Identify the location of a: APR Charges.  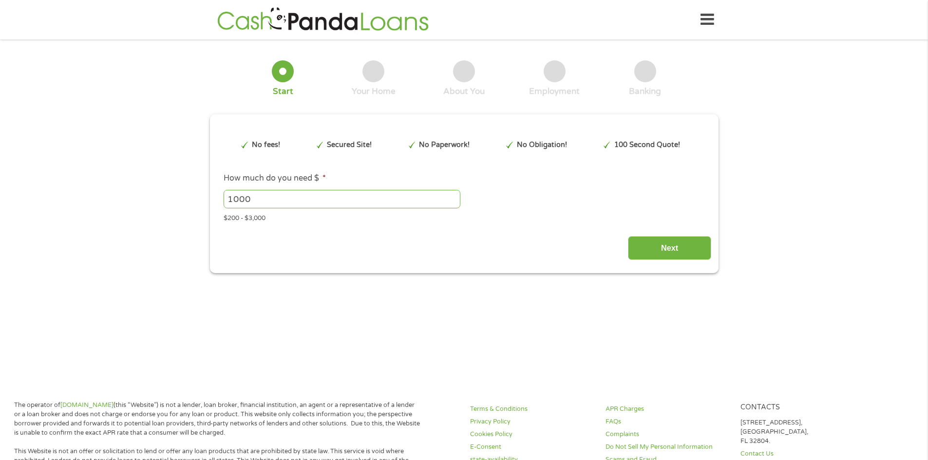
(667, 409).